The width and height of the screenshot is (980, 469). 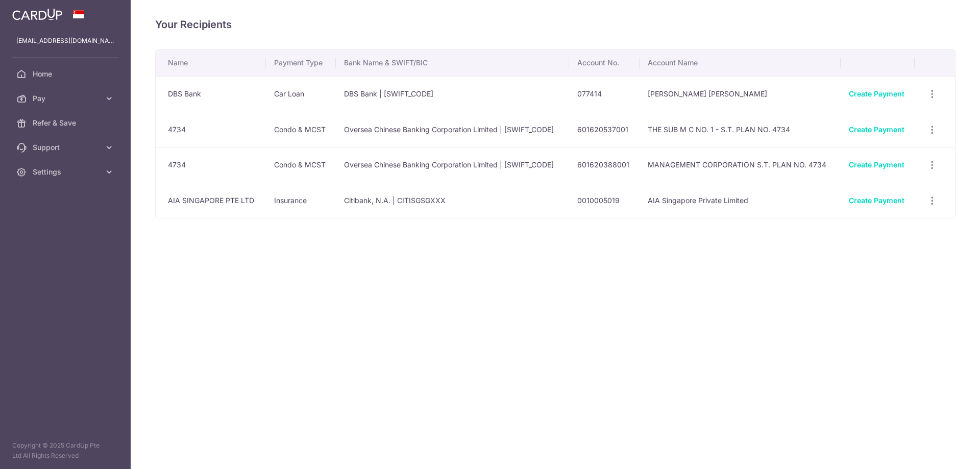 What do you see at coordinates (301, 63) in the screenshot?
I see `th: Payment Type` at bounding box center [301, 63].